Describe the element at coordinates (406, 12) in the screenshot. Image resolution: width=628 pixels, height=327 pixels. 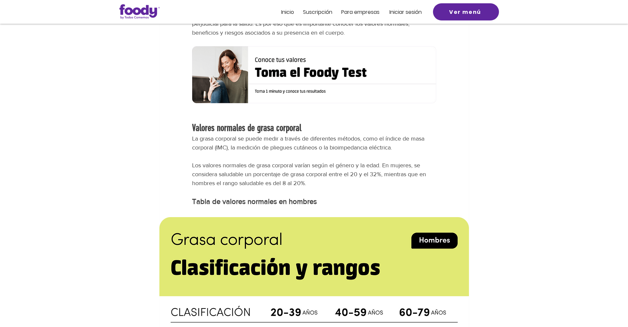
I see `span: Iniciar sesión` at that location.